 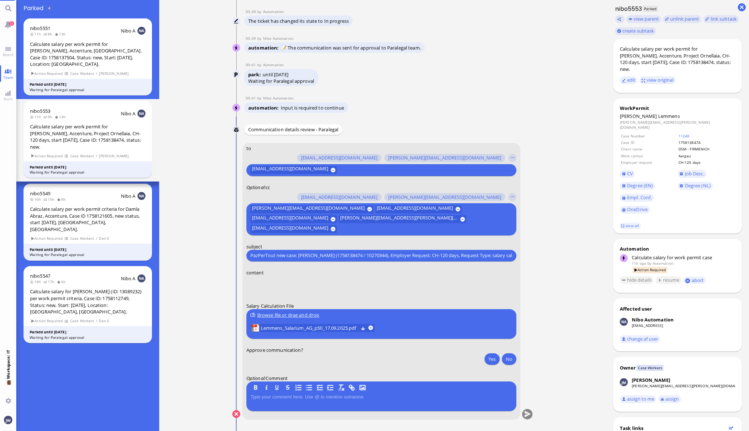 What do you see at coordinates (698, 186) in the screenshot?
I see `span: Degree (NL)` at bounding box center [698, 186].